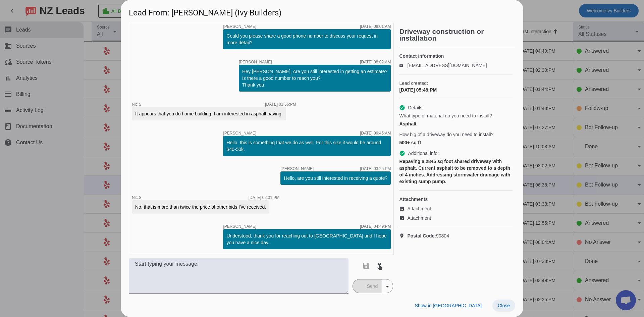 This screenshot has height=317, width=644. I want to click on strong: Postal Code:, so click(422, 236).